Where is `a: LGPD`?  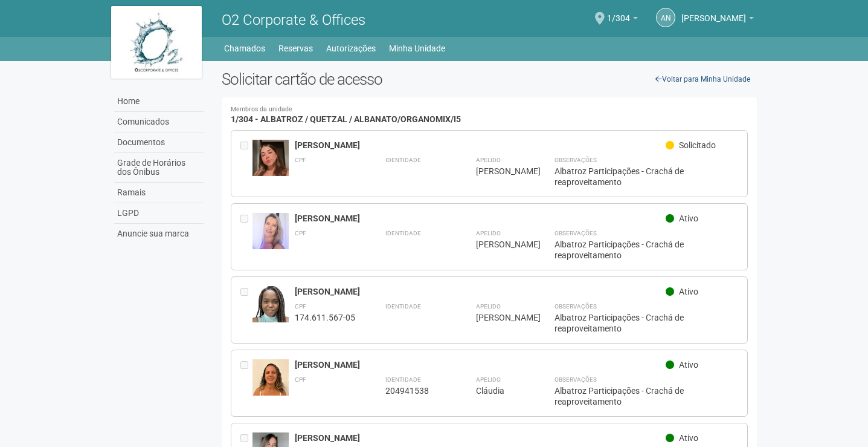
a: LGPD is located at coordinates (159, 213).